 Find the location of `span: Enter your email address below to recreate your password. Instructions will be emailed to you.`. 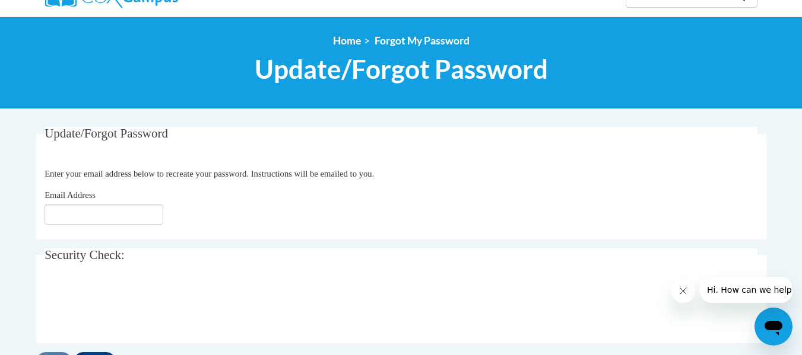

span: Enter your email address below to recreate your password. Instructions will be emailed to you. is located at coordinates (209, 174).